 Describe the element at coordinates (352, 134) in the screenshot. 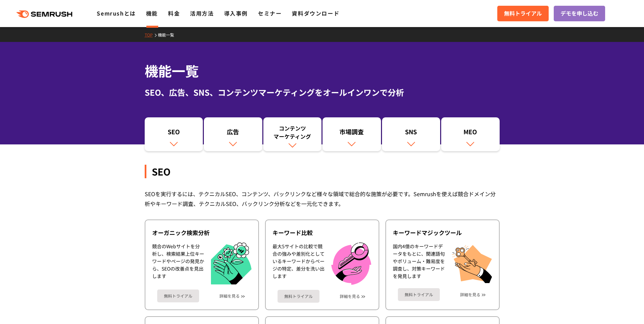

I see `a: 市場調査` at that location.